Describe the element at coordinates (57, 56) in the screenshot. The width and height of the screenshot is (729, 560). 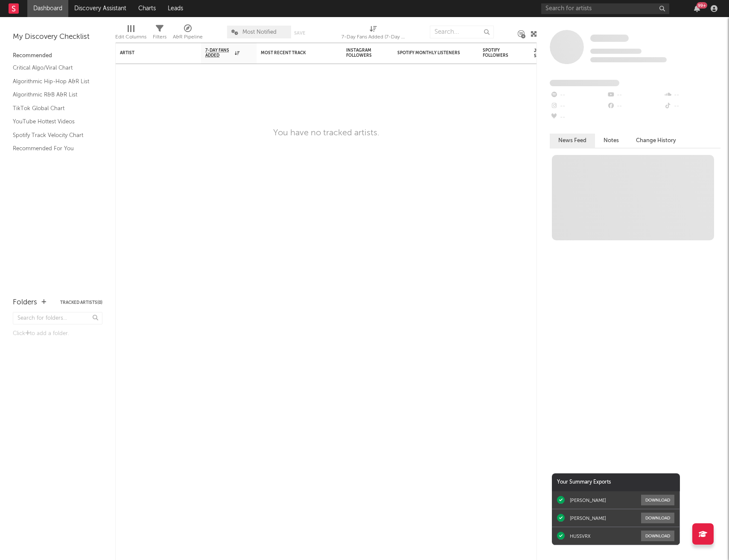
I see `div: Recommended` at that location.